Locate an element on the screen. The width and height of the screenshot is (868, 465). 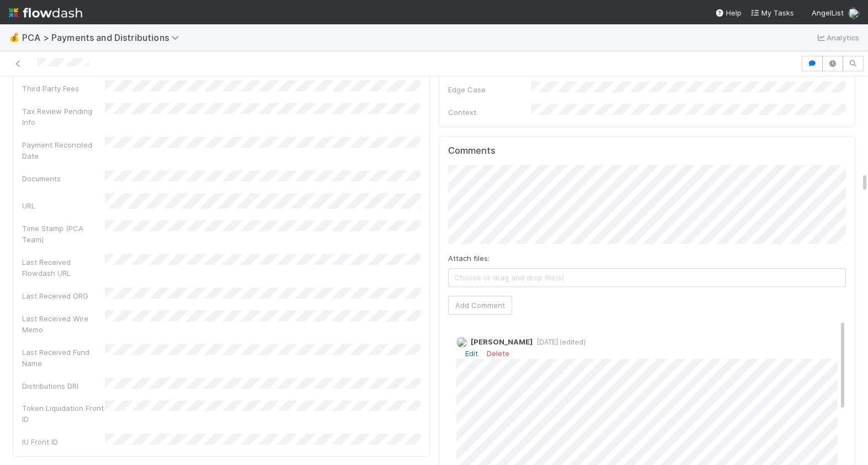
a: Analytics is located at coordinates (838, 37).